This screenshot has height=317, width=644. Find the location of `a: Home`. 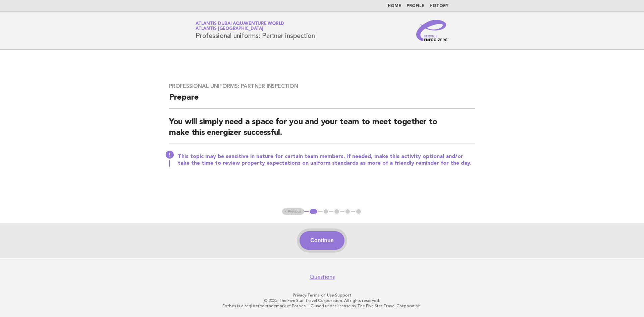

a: Home is located at coordinates (394, 6).